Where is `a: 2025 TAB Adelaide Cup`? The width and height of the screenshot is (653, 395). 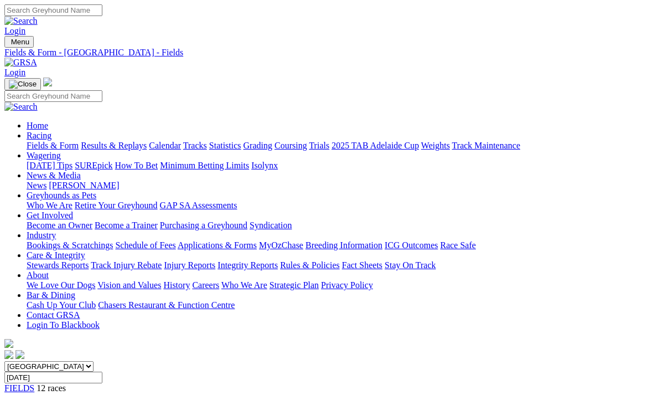 a: 2025 TAB Adelaide Cup is located at coordinates (375, 145).